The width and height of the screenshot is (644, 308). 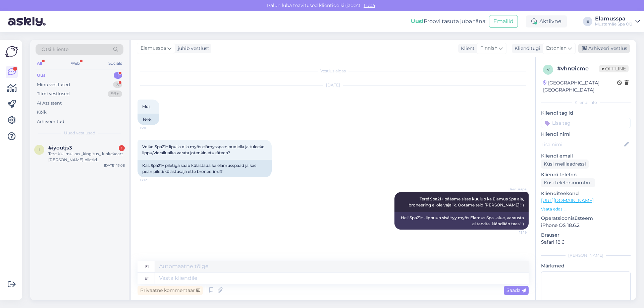 I want to click on span: Otsi kliente, so click(x=55, y=49).